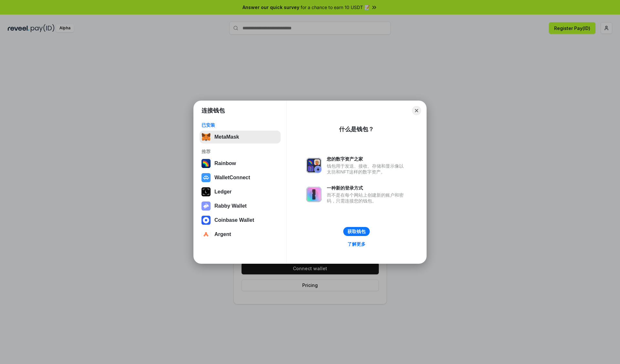 The height and width of the screenshot is (364, 620). I want to click on button: Argent, so click(240, 234).